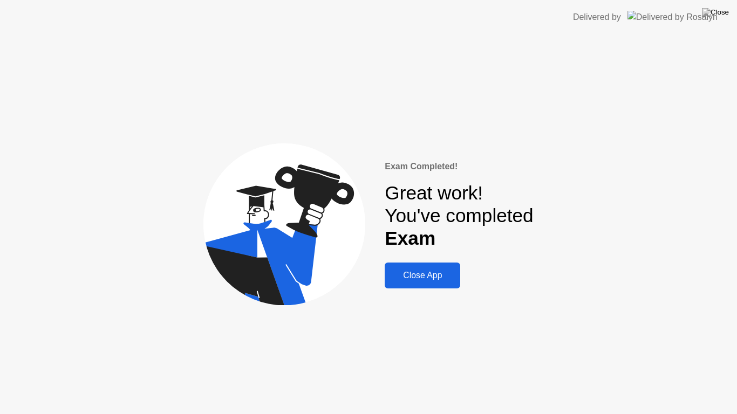  Describe the element at coordinates (672, 17) in the screenshot. I see `img: Delivered by Rosalyn` at that location.